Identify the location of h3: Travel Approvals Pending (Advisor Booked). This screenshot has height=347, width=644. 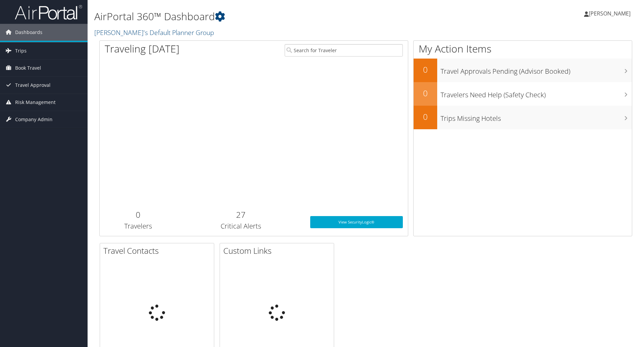
(536, 70).